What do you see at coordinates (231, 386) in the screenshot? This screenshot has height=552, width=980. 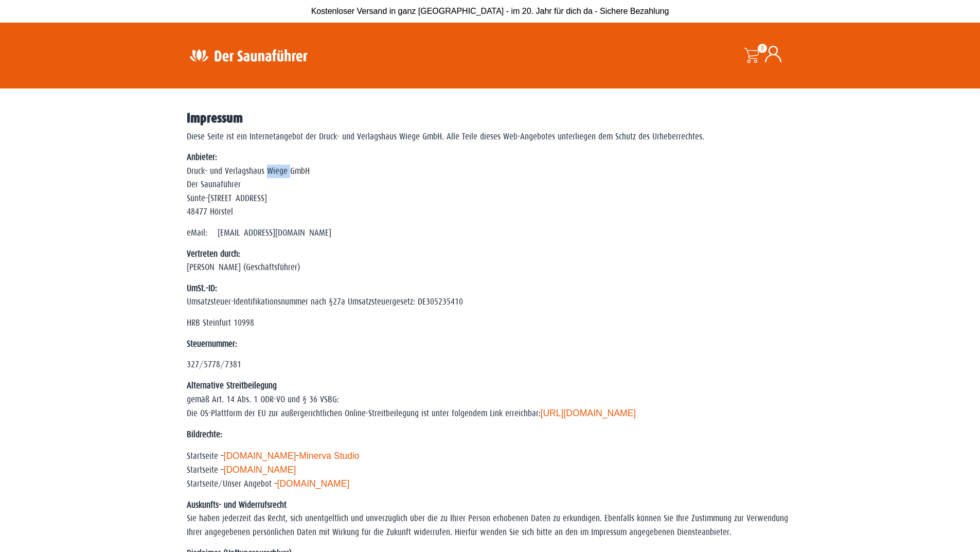 I see `strong: Alternative Streitbeilegung` at bounding box center [231, 386].